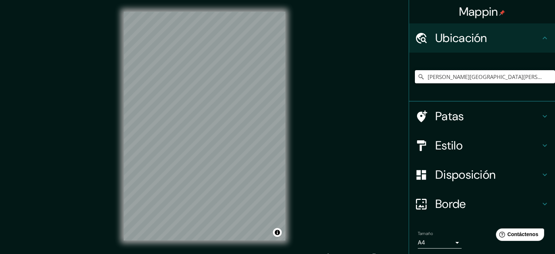  What do you see at coordinates (277, 232) in the screenshot?
I see `button: Activar o desactivar atribución` at bounding box center [277, 232].